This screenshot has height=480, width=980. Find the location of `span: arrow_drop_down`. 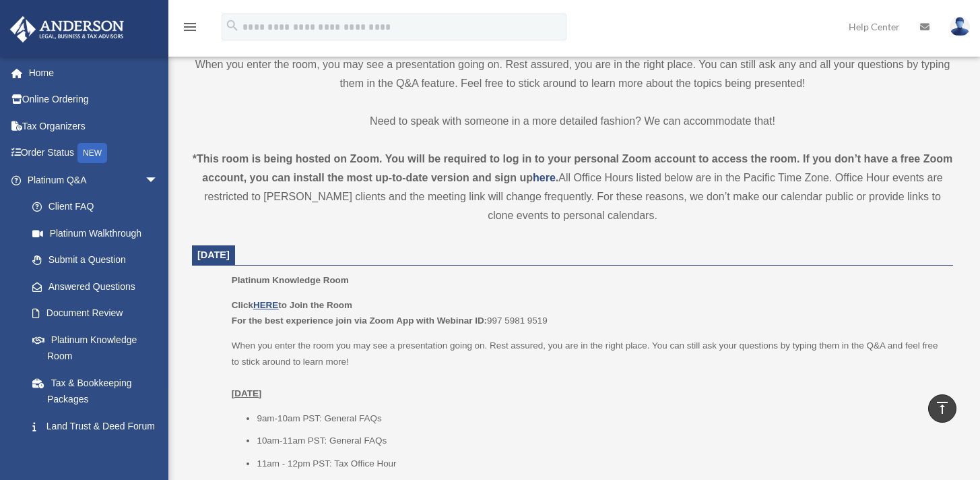

span: arrow_drop_down is located at coordinates (158, 180).